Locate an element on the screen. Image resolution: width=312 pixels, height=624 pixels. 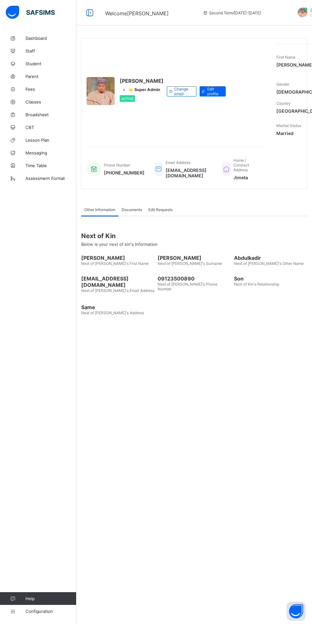
span: Home / Contract Address is located at coordinates (241, 165).